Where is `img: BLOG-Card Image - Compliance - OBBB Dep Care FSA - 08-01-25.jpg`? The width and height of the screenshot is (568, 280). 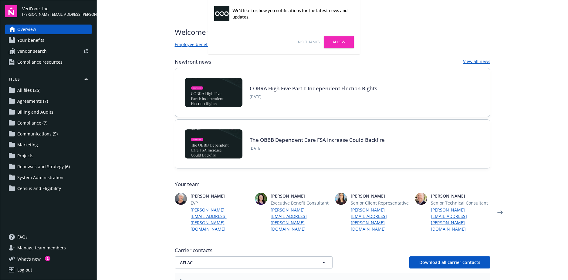
img: BLOG-Card Image - Compliance - OBBB Dep Care FSA - 08-01-25.jpg is located at coordinates (214, 144).